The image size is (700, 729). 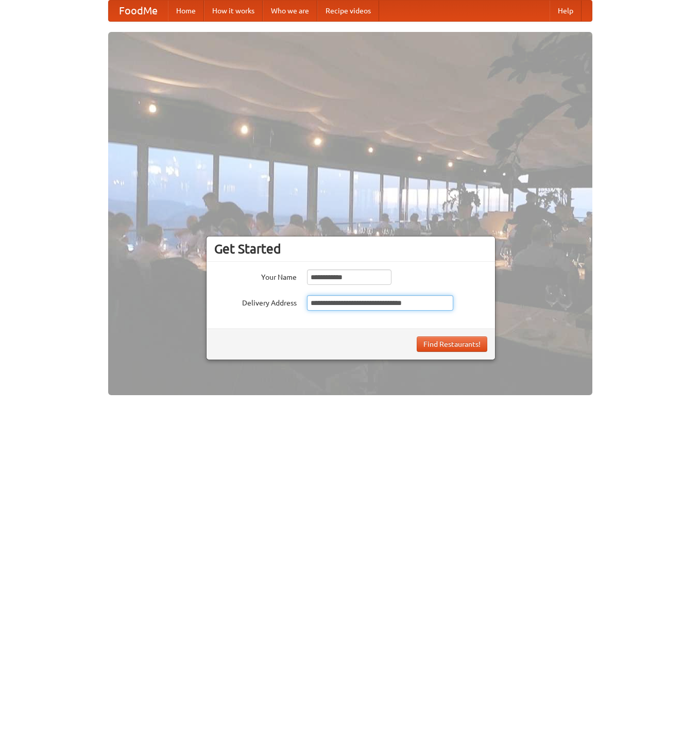 What do you see at coordinates (290, 11) in the screenshot?
I see `a: Who we are` at bounding box center [290, 11].